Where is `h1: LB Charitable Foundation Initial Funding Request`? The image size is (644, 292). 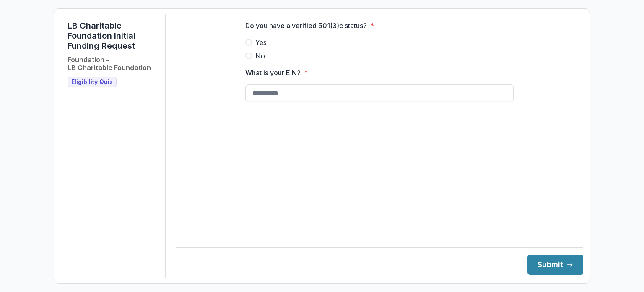 h1: LB Charitable Foundation Initial Funding Request is located at coordinates (113, 36).